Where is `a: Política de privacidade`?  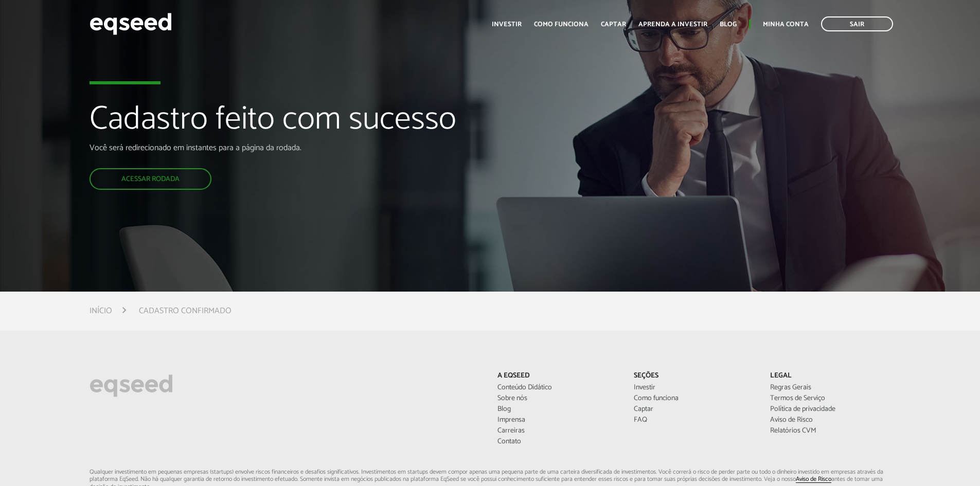 a: Política de privacidade is located at coordinates (830, 409).